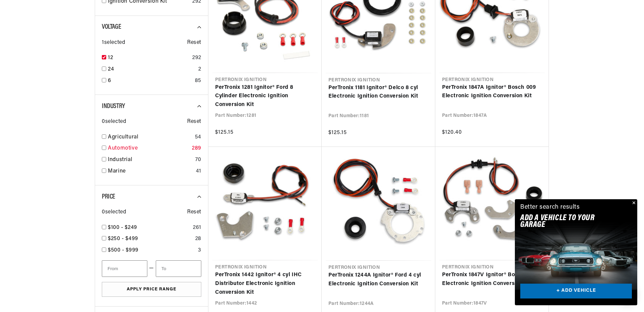 Image resolution: width=644 pixels, height=312 pixels. I want to click on div: 41, so click(198, 172).